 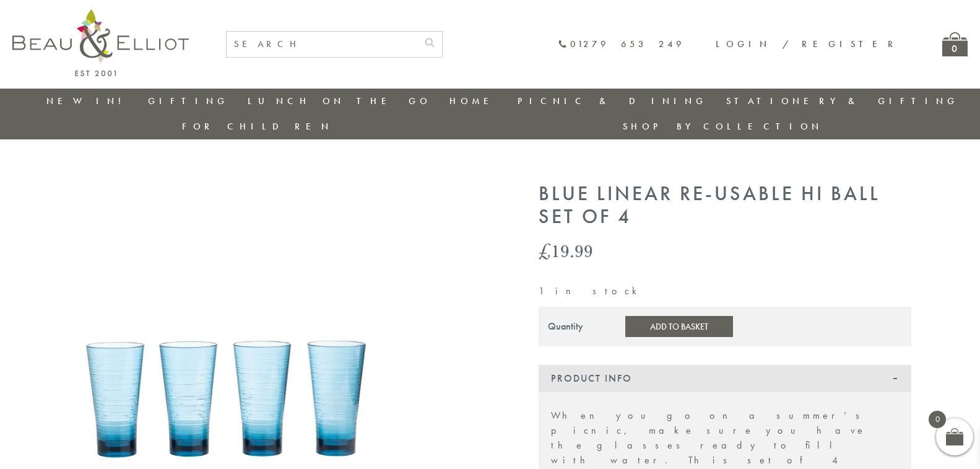 I want to click on div: 0, so click(x=955, y=44).